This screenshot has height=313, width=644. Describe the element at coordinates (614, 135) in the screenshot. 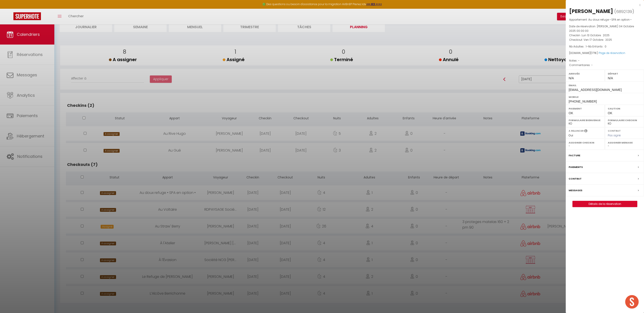

I see `span: Pas signé` at that location.